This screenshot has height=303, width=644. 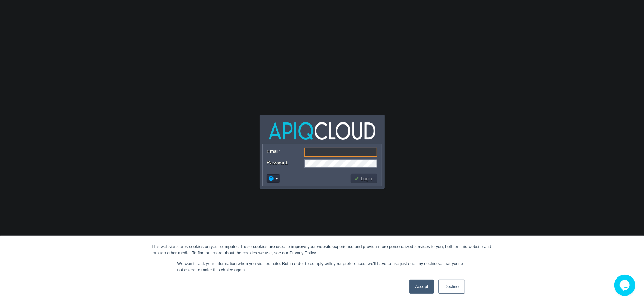 What do you see at coordinates (285, 163) in the screenshot?
I see `label: Password:` at bounding box center [285, 163].